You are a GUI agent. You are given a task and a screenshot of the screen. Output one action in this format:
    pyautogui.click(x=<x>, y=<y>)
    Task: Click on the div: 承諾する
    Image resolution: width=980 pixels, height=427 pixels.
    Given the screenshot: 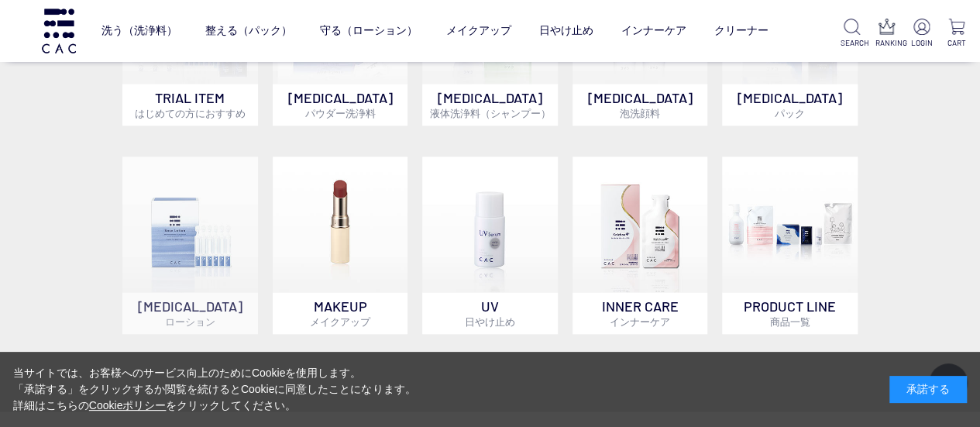 What is the action you would take?
    pyautogui.click(x=928, y=390)
    